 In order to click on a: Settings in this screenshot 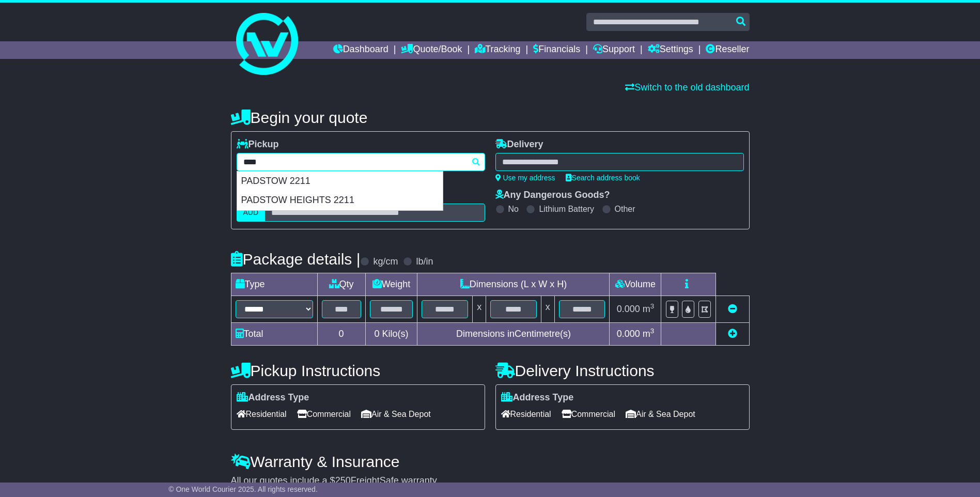, I will do `click(671, 50)`.